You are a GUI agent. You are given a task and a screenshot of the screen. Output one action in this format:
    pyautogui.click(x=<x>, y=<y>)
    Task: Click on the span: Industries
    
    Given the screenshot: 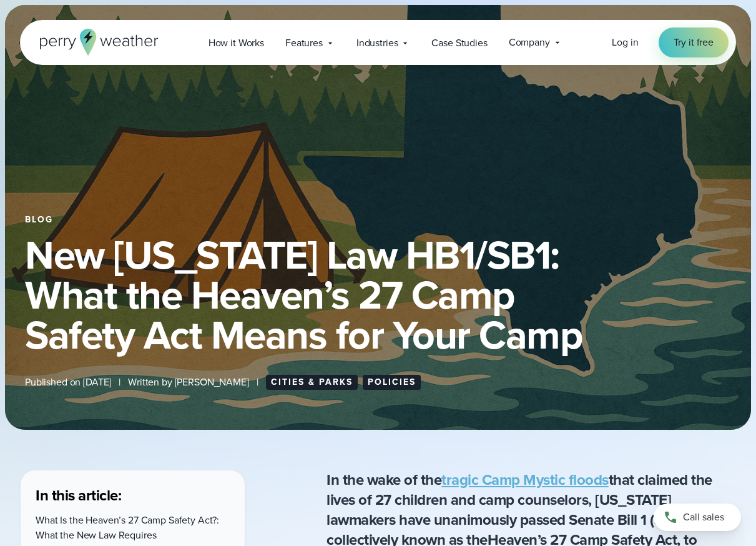 What is the action you would take?
    pyautogui.click(x=377, y=43)
    